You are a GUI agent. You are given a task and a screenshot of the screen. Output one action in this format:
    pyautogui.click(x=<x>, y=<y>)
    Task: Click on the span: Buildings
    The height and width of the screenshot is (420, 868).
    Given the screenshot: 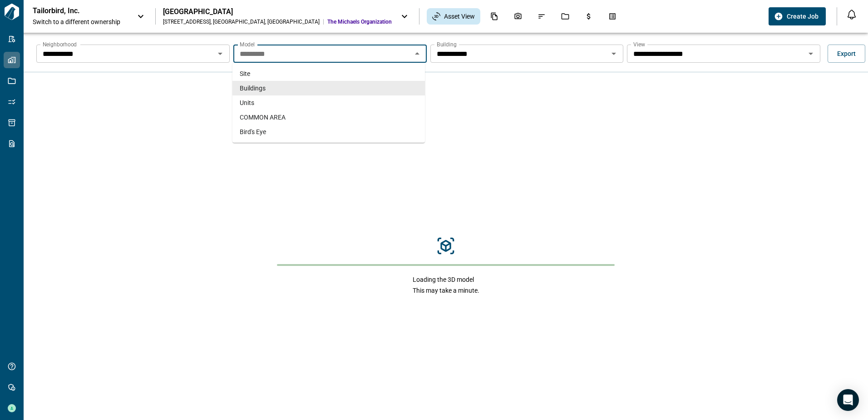 What is the action you would take?
    pyautogui.click(x=252, y=88)
    